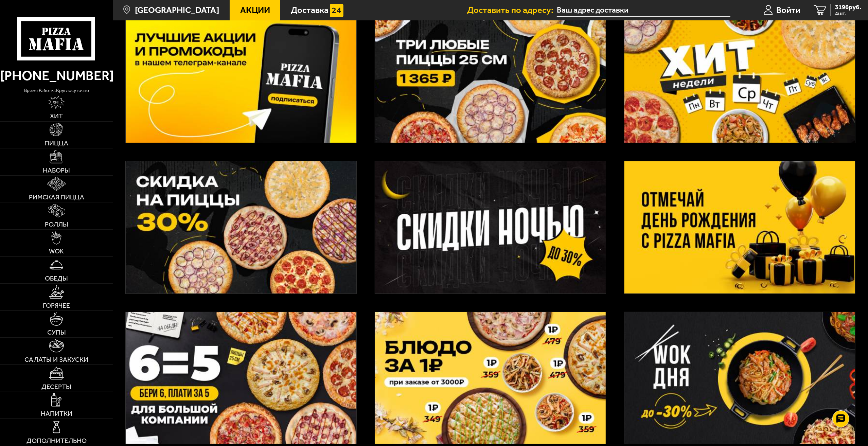  What do you see at coordinates (512, 10) in the screenshot?
I see `span: Доставить по адресу:` at bounding box center [512, 10].